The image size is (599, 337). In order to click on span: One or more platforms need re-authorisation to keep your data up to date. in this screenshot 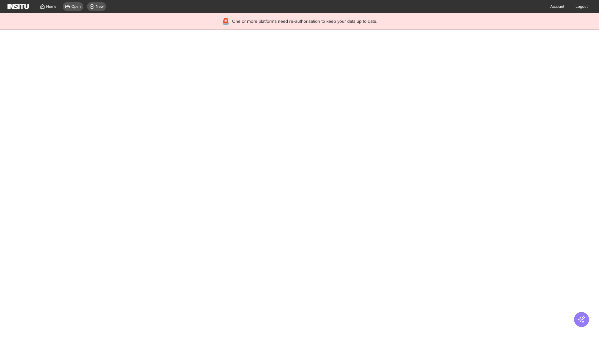, I will do `click(305, 21)`.